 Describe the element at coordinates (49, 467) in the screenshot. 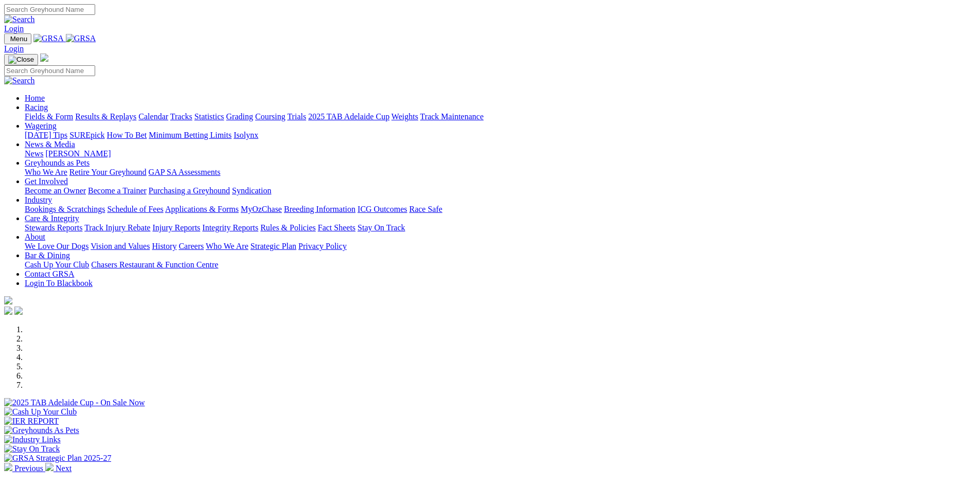

I see `img: chevron-right-pager-white.svg` at that location.